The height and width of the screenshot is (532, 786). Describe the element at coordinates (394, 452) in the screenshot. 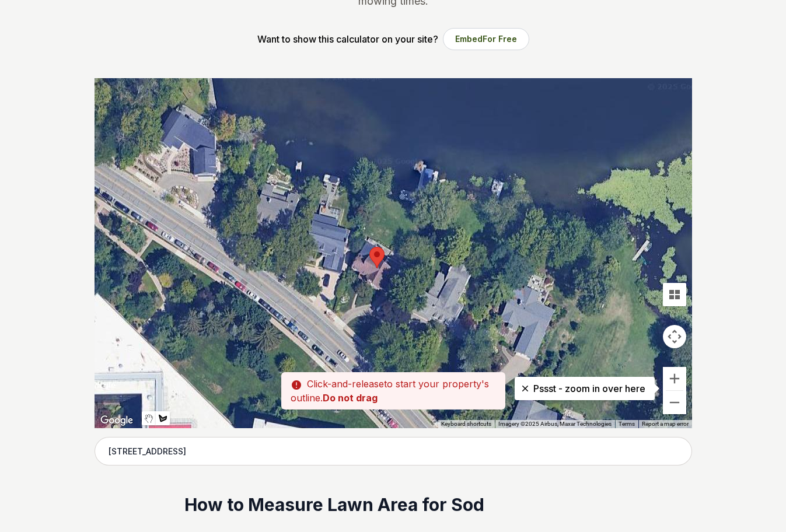

I see `input: Enter your address to get started` at that location.